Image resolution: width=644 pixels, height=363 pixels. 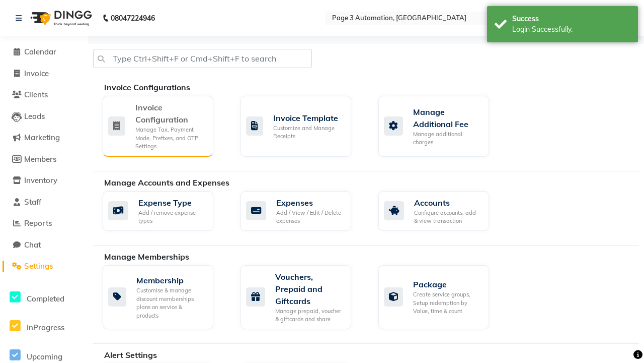 I want to click on div: Create service groups, Setup redemption by Value, time & count, so click(x=447, y=303).